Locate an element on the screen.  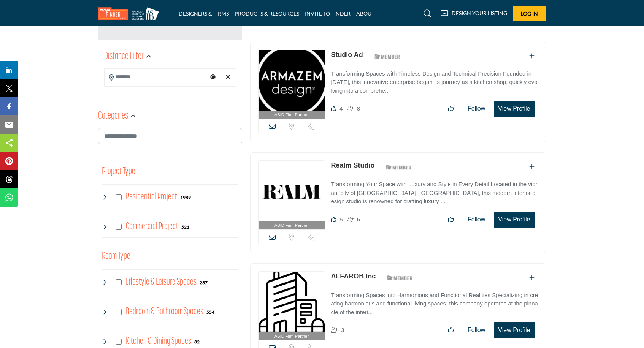
div: 237 Results For Lifestyle & Leisure Spaces is located at coordinates (203, 283).